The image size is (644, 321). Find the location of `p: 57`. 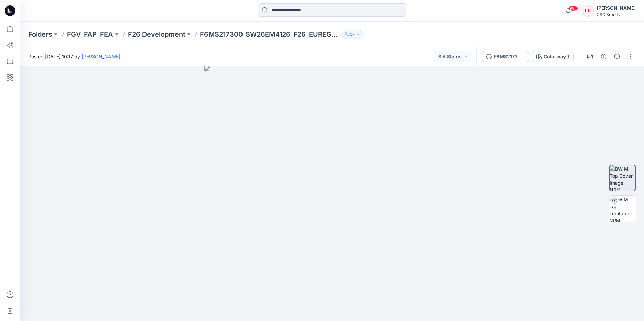

p: 57 is located at coordinates (352, 35).